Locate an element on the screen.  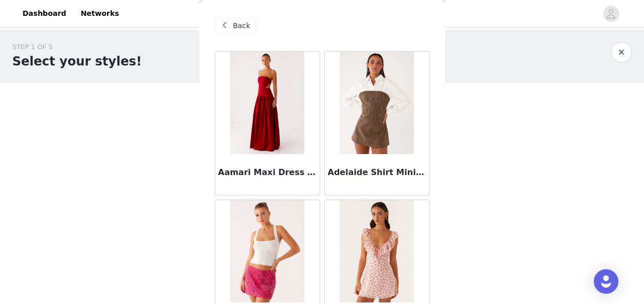
img: Adrina Ruffle Mini Dress - Pink Flower is located at coordinates (377, 252).